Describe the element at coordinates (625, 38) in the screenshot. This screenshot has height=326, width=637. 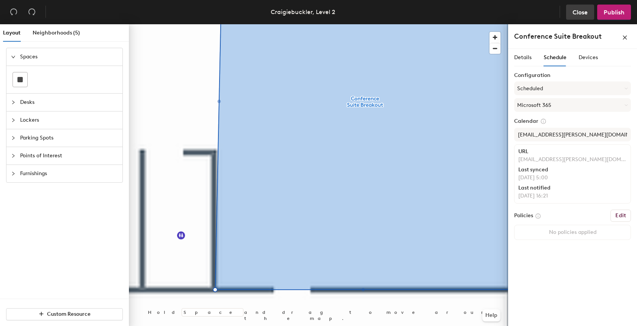
I see `span: close` at that location.